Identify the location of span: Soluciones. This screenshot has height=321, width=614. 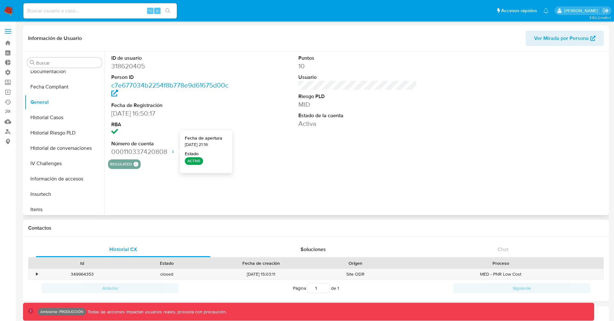
(313, 249).